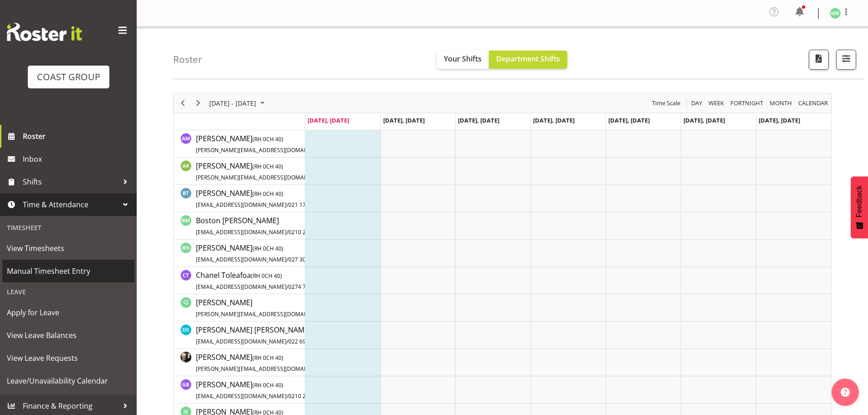 The image size is (868, 415). Describe the element at coordinates (859, 208) in the screenshot. I see `button: Feedback - Show survey` at that location.